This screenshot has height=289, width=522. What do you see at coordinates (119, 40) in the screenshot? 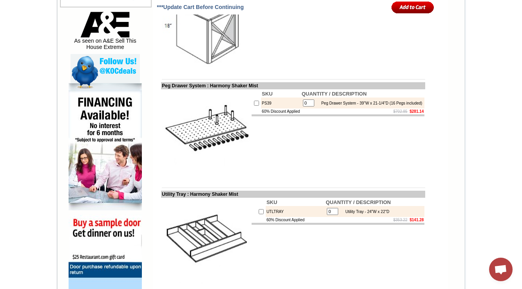
I see `td: Bellmonte Maple` at bounding box center [119, 40].